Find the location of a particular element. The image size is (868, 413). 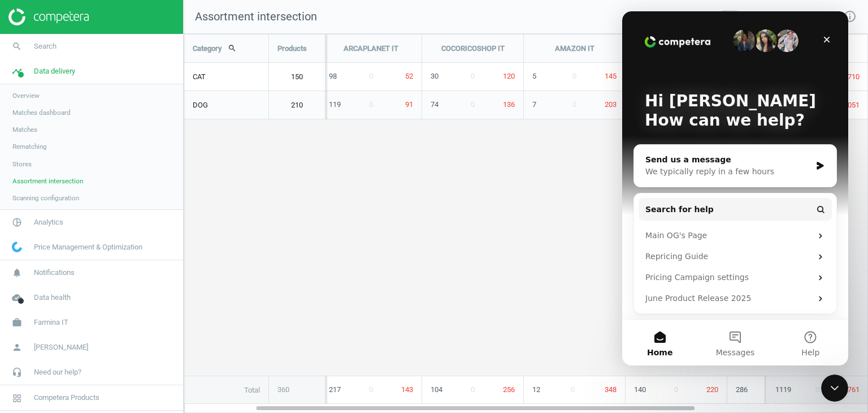

div: COCORICOSHOP IT is located at coordinates (472, 49).